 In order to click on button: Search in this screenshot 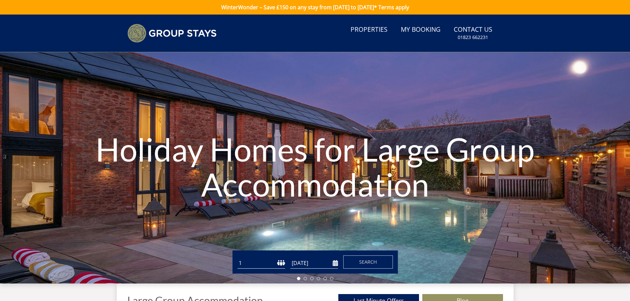, I will do `click(368, 262)`.